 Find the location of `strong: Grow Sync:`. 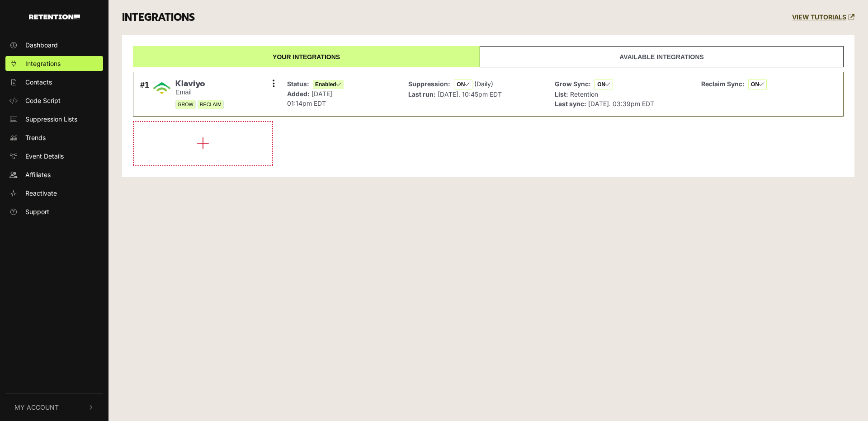

strong: Grow Sync: is located at coordinates (573, 83).